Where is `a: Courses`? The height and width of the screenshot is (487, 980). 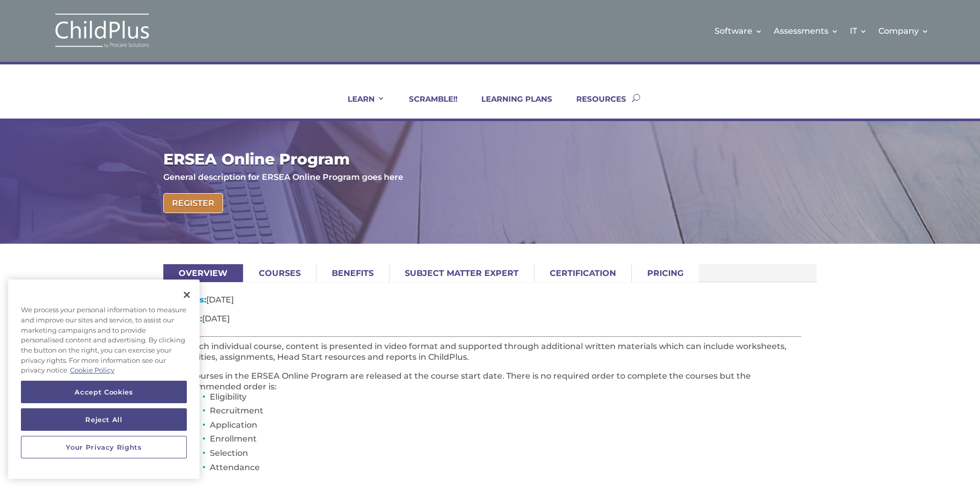
a: Courses is located at coordinates (280, 273).